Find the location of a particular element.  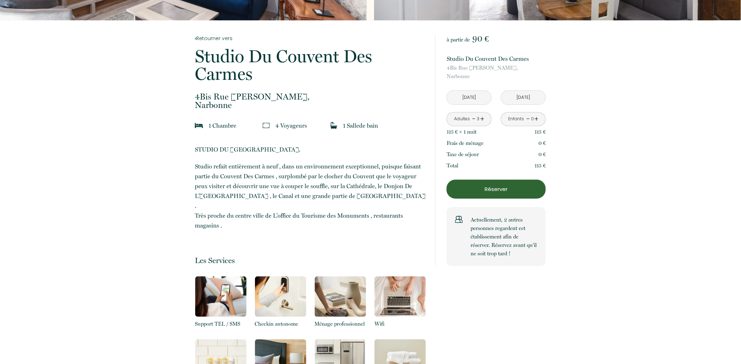

p: Actuellement, 2 autres personnes regardent cet établissement afin de réserver. Réservez avant qu’... is located at coordinates (504, 237).